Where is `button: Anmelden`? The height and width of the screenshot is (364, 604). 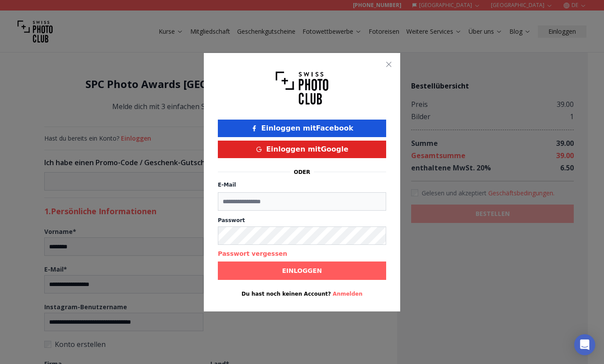
button: Anmelden is located at coordinates (347, 294).